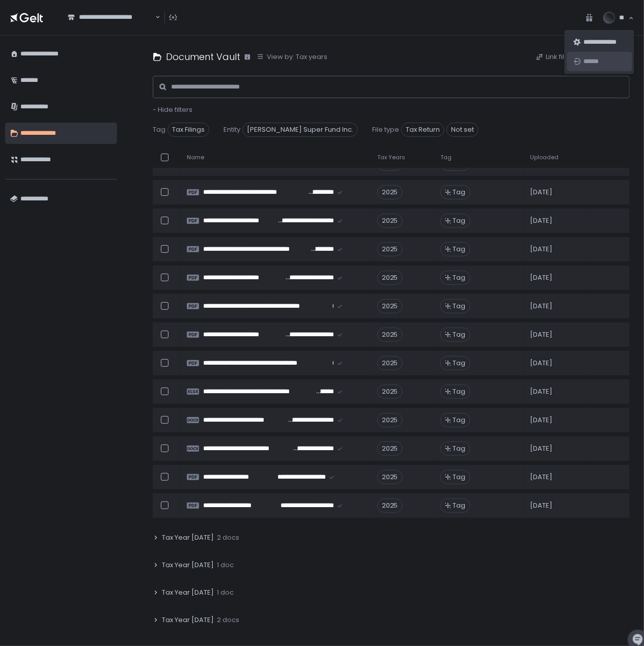  I want to click on span: Name, so click(196, 157).